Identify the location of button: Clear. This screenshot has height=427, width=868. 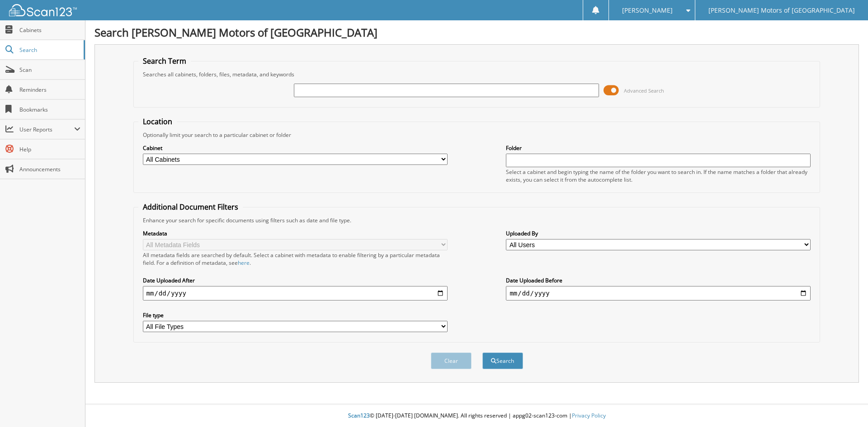
(451, 360).